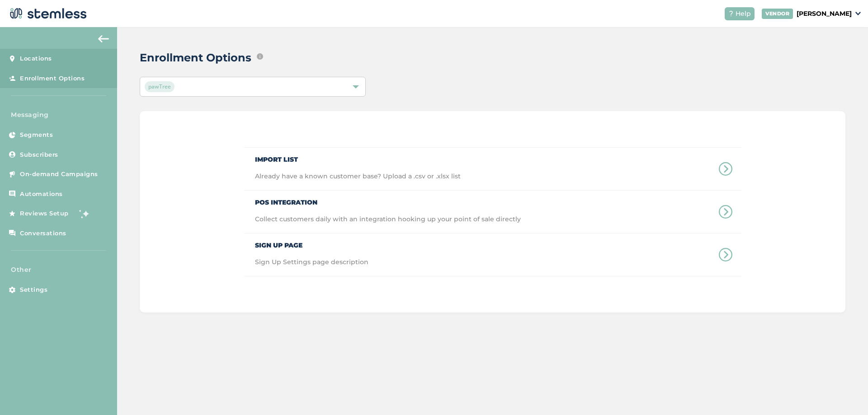 The height and width of the screenshot is (415, 868). I want to click on img: icon_down-arrow-small-66adaf34.svg, so click(858, 14).